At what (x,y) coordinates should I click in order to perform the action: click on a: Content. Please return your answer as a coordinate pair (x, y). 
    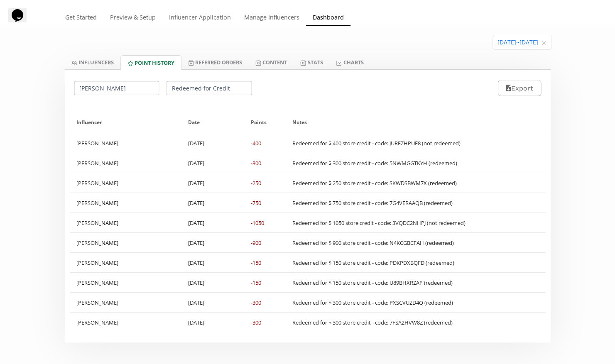
    Looking at the image, I should click on (271, 62).